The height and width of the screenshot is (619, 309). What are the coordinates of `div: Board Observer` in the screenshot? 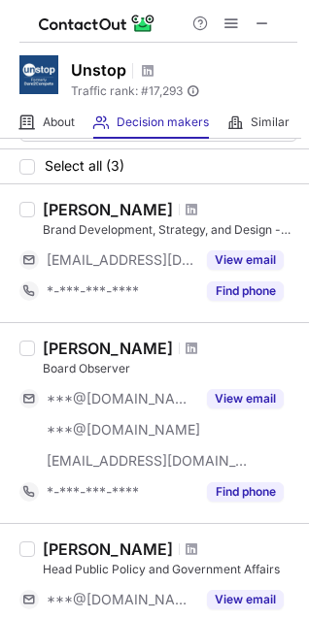 It's located at (170, 369).